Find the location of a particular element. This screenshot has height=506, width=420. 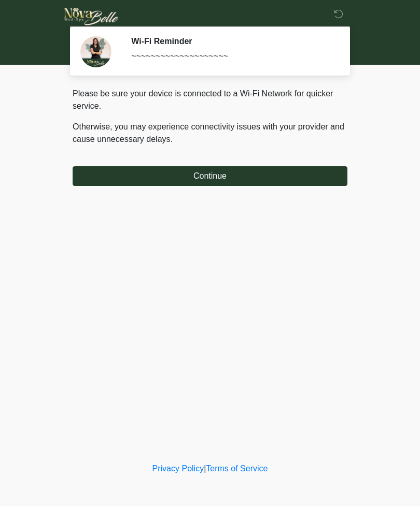

p: Please be sure your device is connected to a Wi-Fi Network for quicker service. is located at coordinates (210, 100).